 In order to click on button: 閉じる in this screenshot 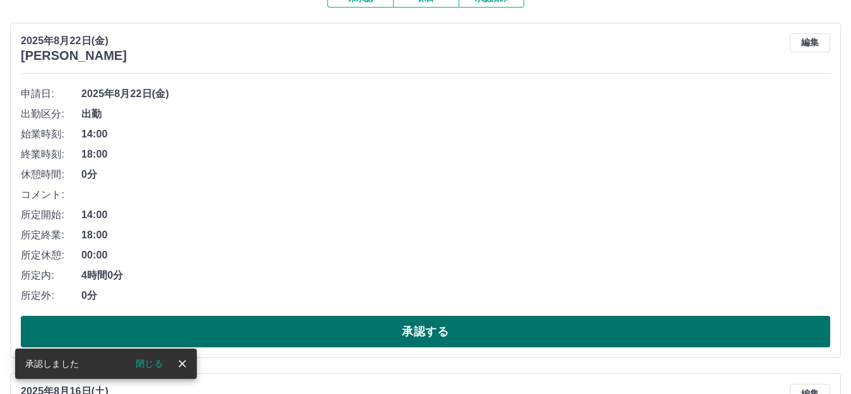, I will do `click(149, 364)`.